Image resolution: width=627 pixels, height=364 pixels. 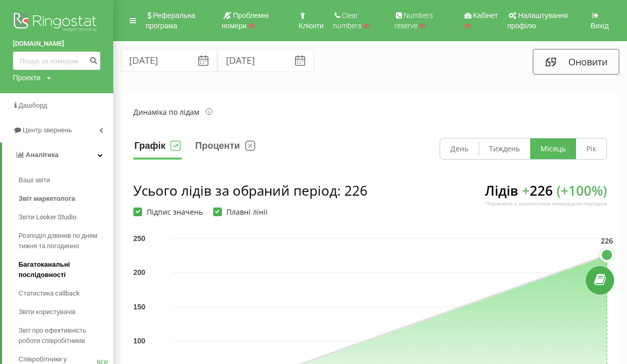 I want to click on span: Ваші звіти, so click(x=34, y=180).